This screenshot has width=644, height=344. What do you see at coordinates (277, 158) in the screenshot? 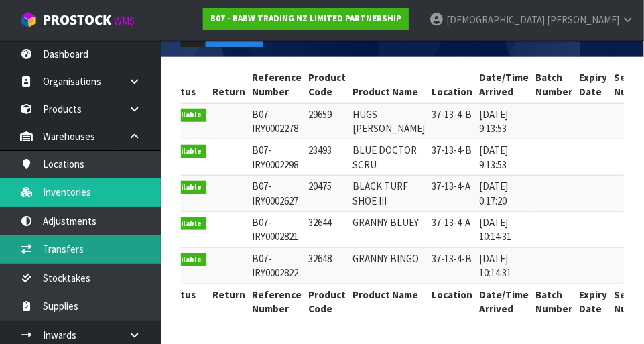
I see `td: B07-IRY0002298` at bounding box center [277, 158].